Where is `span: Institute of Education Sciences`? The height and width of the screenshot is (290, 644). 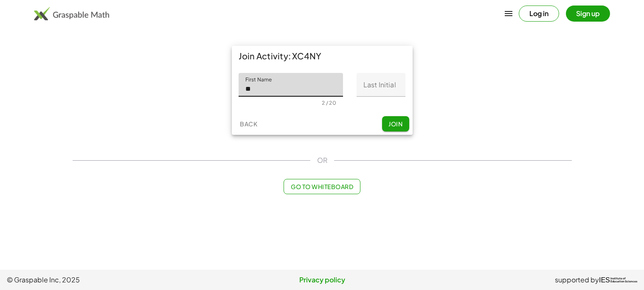
span: Institute of Education Sciences is located at coordinates (624, 280).